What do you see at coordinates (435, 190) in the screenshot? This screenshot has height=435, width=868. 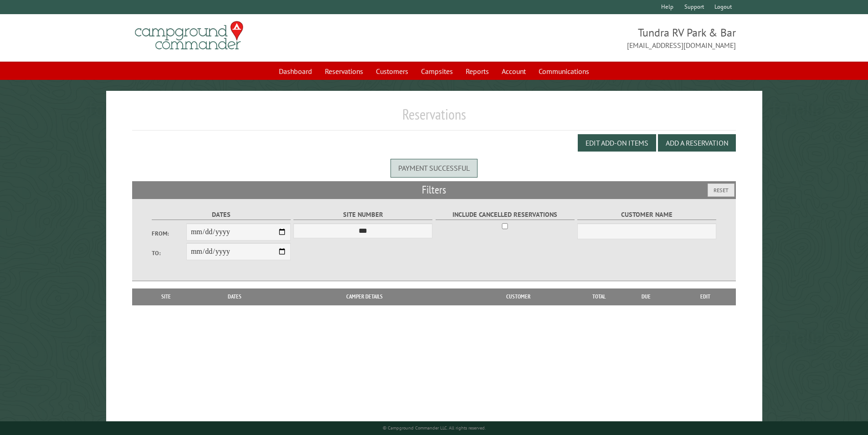 I see `h2: Filters` at bounding box center [435, 190].